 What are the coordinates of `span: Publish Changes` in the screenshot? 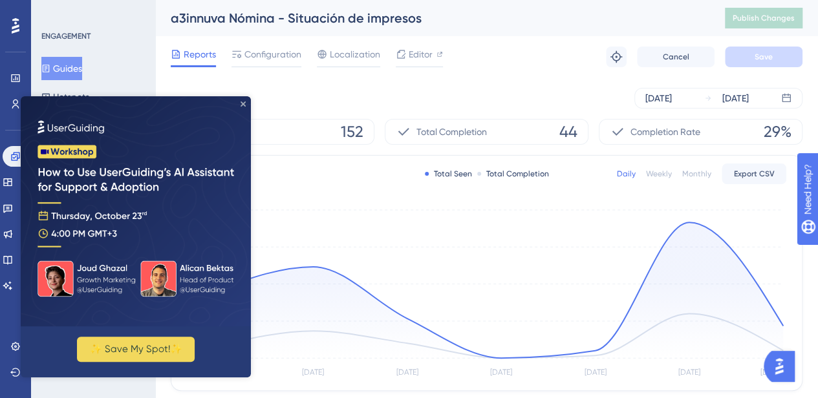 It's located at (764, 18).